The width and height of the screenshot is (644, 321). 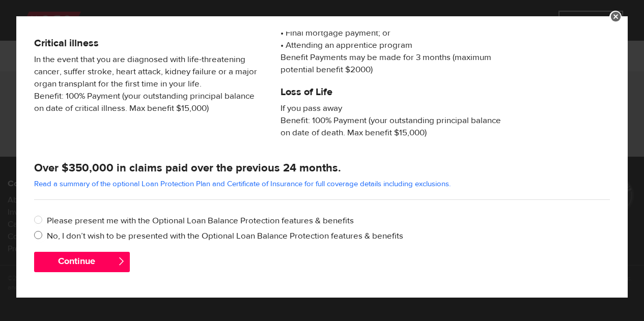 What do you see at coordinates (149, 44) in the screenshot?
I see `h5: Critical illness` at bounding box center [149, 44].